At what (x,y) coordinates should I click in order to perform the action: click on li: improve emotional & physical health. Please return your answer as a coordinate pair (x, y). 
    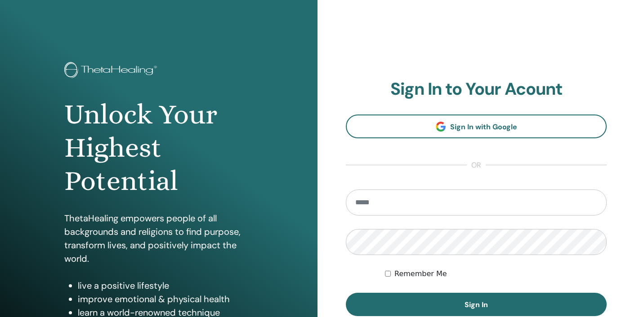
    Looking at the image, I should click on (165, 299).